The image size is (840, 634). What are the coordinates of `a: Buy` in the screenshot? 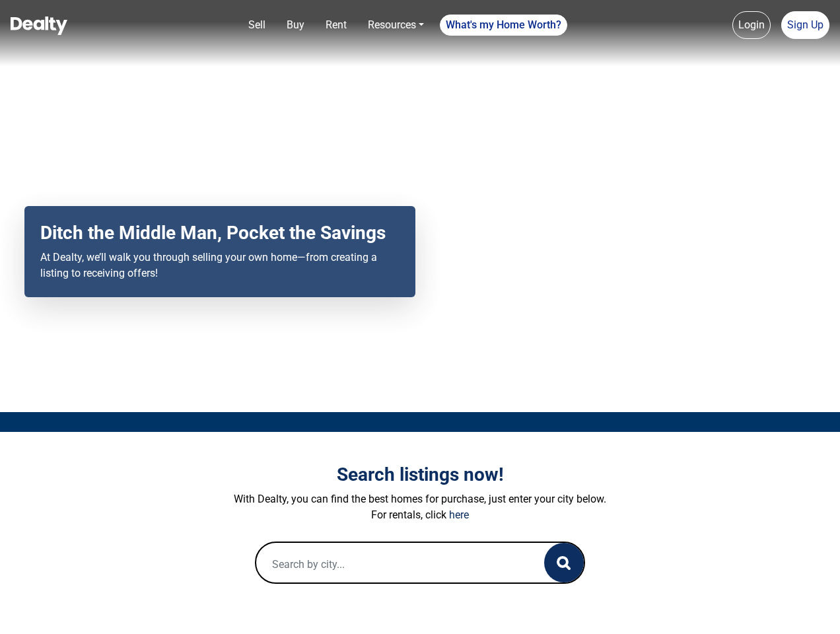 It's located at (295, 25).